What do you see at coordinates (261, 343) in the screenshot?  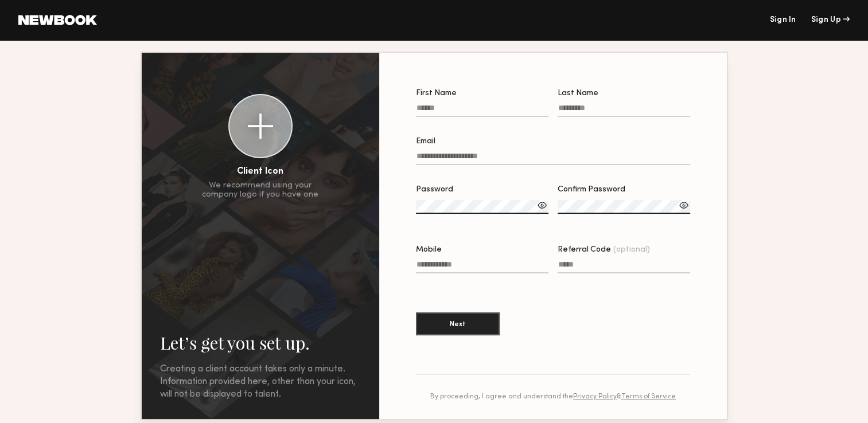 I see `h2: Let’s get you set up.` at bounding box center [261, 343].